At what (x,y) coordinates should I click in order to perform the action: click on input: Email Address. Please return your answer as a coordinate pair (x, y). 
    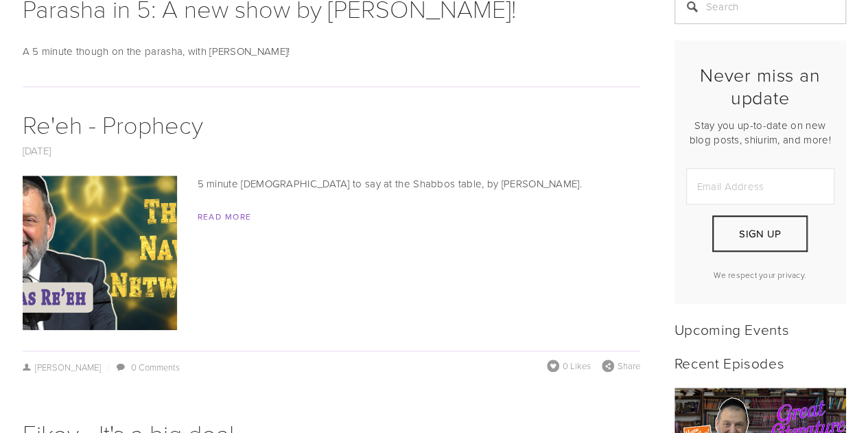
    Looking at the image, I should click on (760, 185).